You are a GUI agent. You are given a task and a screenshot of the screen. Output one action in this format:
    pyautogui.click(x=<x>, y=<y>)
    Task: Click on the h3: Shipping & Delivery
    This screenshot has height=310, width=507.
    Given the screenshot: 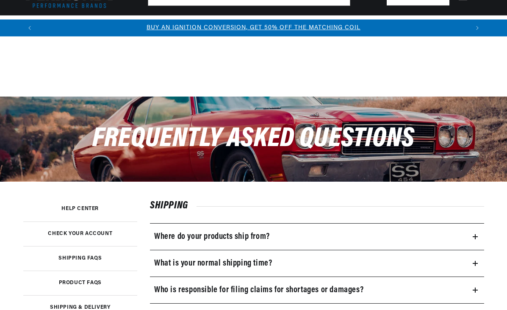 What is the action you would take?
    pyautogui.click(x=80, y=308)
    